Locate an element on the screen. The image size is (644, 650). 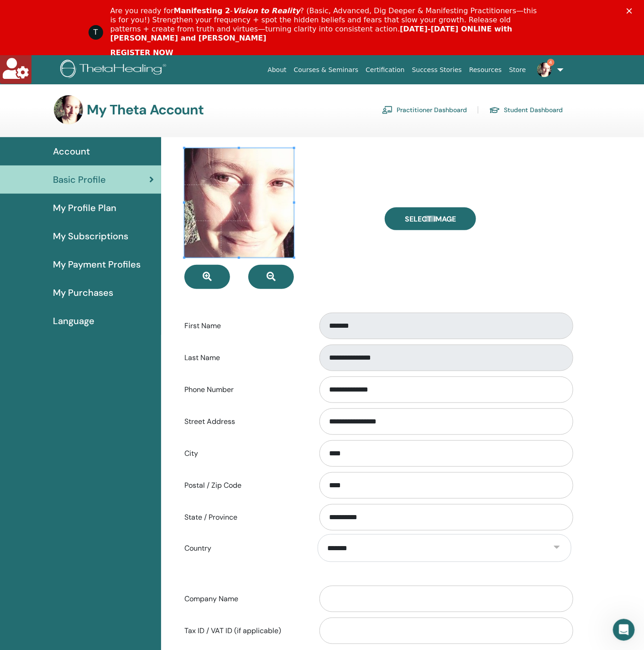
img: chalkboard-teacher.svg is located at coordinates (387, 110).